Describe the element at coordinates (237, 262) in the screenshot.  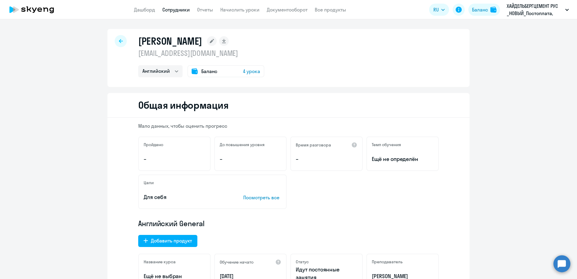
I see `h5: Обучение начато` at that location.